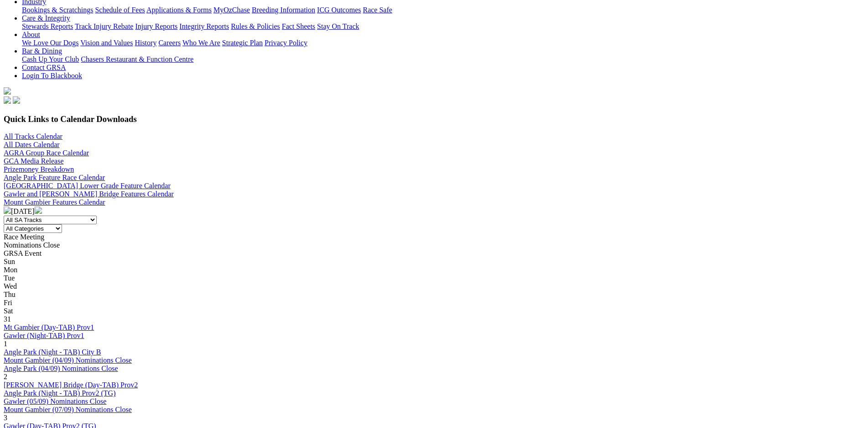 The height and width of the screenshot is (428, 868). I want to click on a: Breeding Information, so click(284, 10).